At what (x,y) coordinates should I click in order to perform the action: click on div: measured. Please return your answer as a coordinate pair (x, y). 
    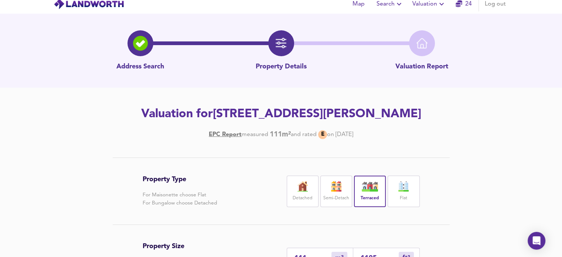
    Looking at the image, I should click on (255, 135).